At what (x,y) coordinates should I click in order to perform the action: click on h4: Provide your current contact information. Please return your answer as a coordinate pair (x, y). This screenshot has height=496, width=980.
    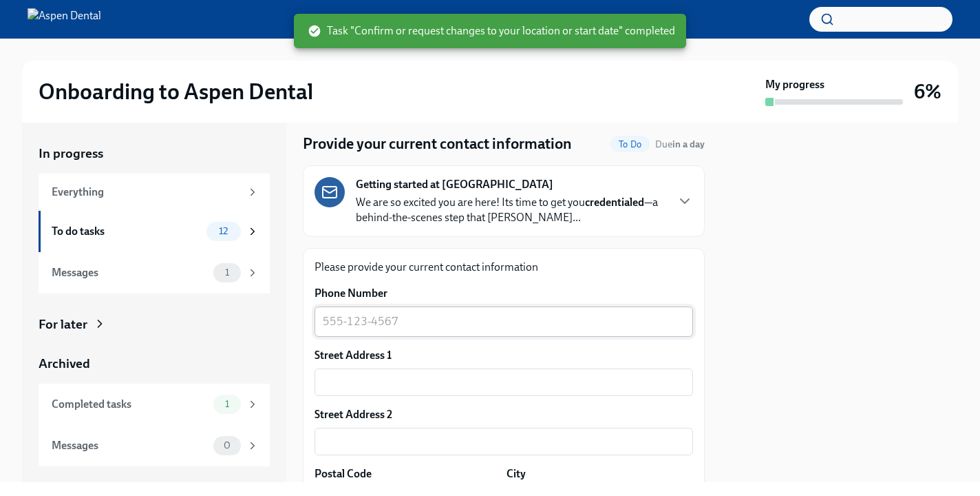
    Looking at the image, I should click on (437, 144).